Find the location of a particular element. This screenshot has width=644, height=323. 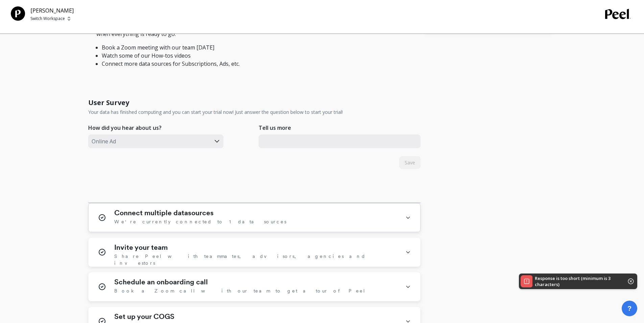

span: We're currently connected to 1 data sources is located at coordinates (200, 221).